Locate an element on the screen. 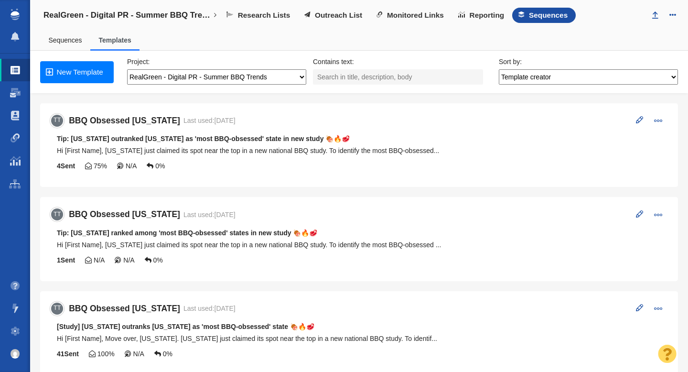 This screenshot has height=372, width=688. a: New Template is located at coordinates (77, 72).